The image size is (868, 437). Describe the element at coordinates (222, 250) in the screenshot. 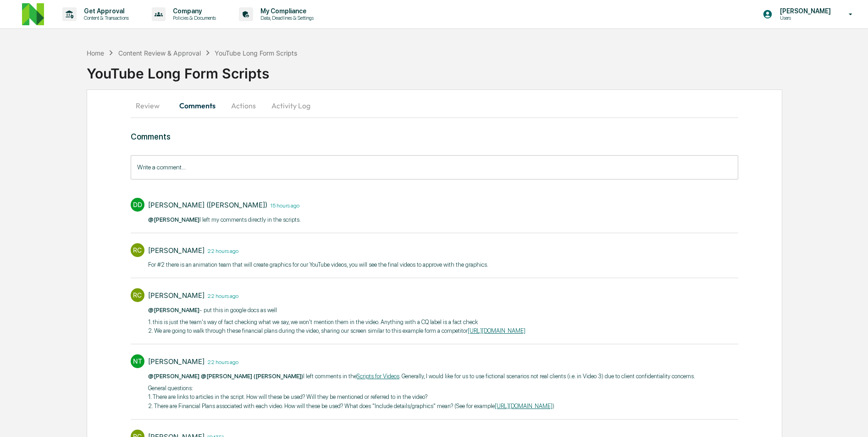

I see `time: Wednesday, September 24, 2025 at 12:43:10 PM CDT` at that location.